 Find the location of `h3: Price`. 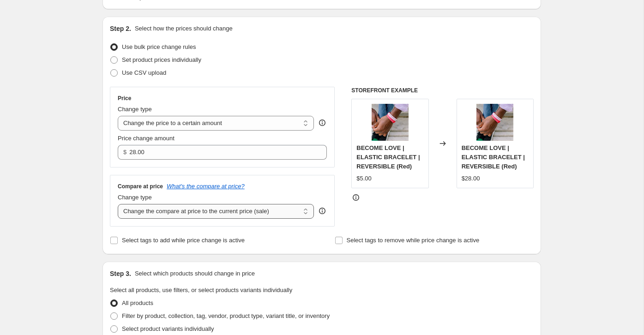

h3: Price is located at coordinates (124, 98).